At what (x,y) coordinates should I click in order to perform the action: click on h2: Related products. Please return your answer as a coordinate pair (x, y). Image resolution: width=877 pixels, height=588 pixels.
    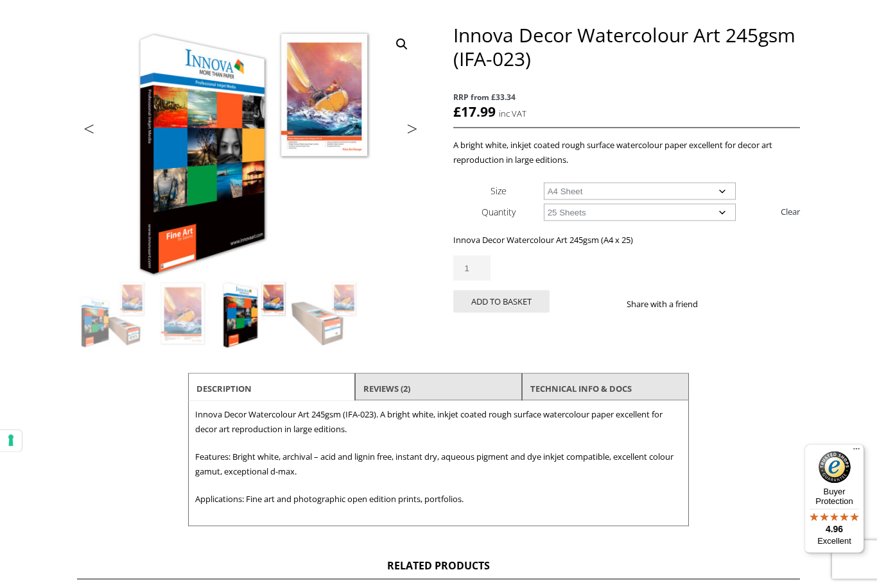
    Looking at the image, I should click on (438, 569).